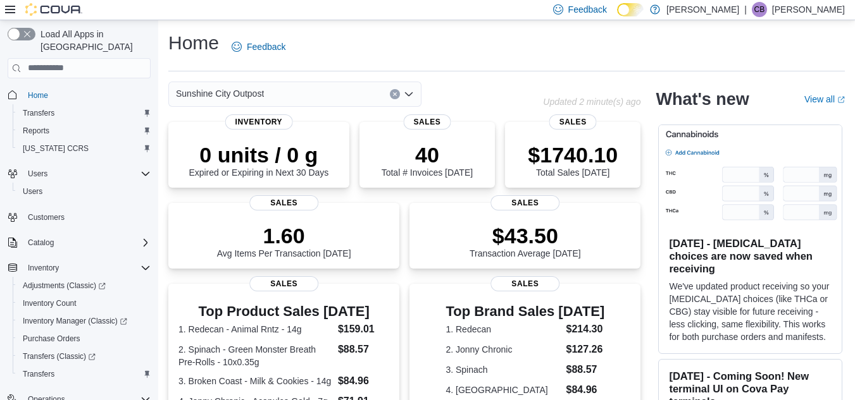  What do you see at coordinates (51, 339) in the screenshot?
I see `a: Purchase Orders` at bounding box center [51, 339].